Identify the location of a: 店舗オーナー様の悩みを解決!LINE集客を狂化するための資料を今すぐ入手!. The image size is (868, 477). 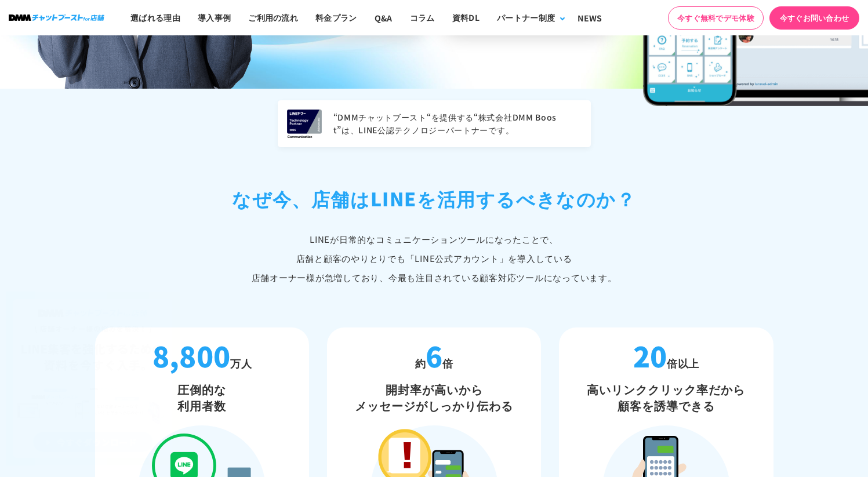
(93, 299).